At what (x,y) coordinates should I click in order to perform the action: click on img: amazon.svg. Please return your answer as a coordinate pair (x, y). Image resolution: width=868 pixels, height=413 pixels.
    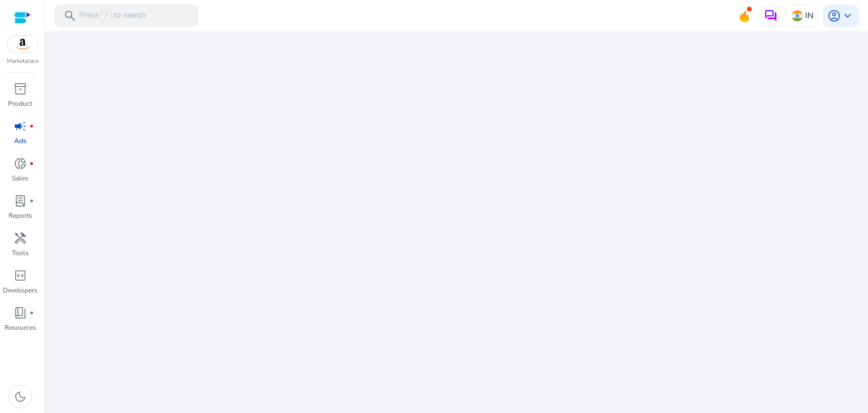
    Looking at the image, I should click on (23, 44).